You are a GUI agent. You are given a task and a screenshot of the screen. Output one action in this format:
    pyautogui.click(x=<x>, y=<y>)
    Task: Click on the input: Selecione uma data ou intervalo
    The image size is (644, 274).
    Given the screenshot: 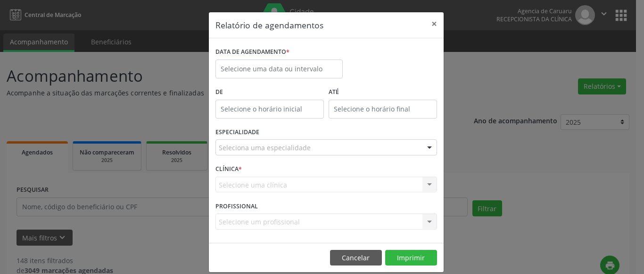 What is the action you would take?
    pyautogui.click(x=279, y=69)
    